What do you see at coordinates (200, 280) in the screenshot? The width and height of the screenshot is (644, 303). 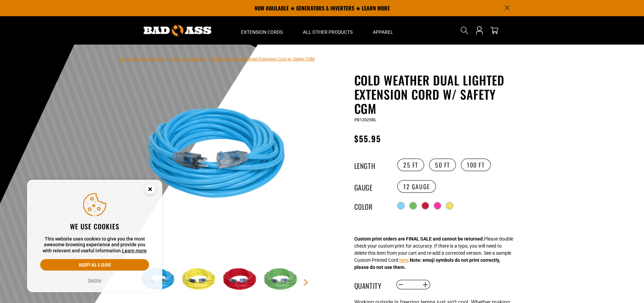 I see `img: Yellow` at bounding box center [200, 280].